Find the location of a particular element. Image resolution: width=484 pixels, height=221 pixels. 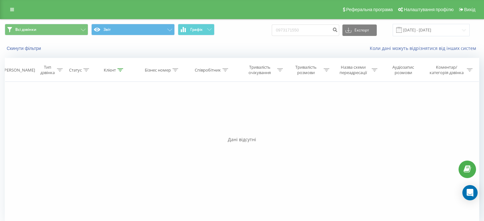

span: Графік is located at coordinates (196, 30).